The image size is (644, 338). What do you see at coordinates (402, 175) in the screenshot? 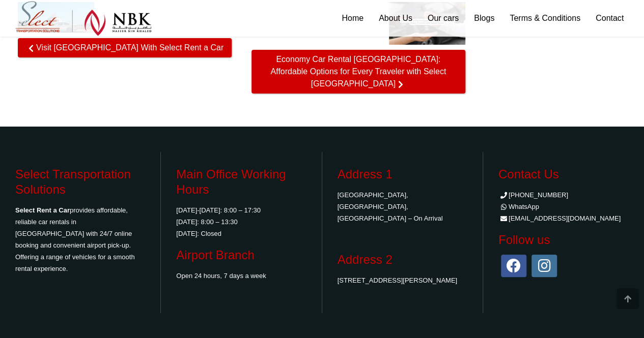
I see `h3: Address 1` at bounding box center [402, 175].